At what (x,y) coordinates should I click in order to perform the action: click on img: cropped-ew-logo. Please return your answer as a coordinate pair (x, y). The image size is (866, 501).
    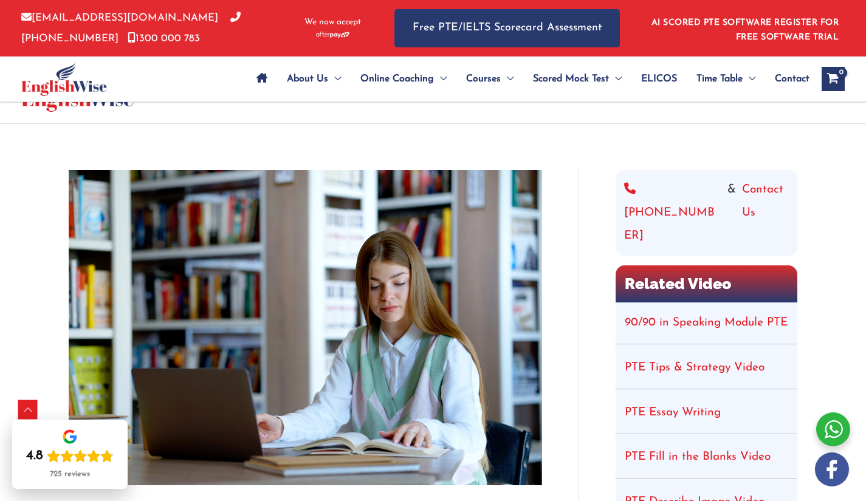
    Looking at the image, I should click on (64, 79).